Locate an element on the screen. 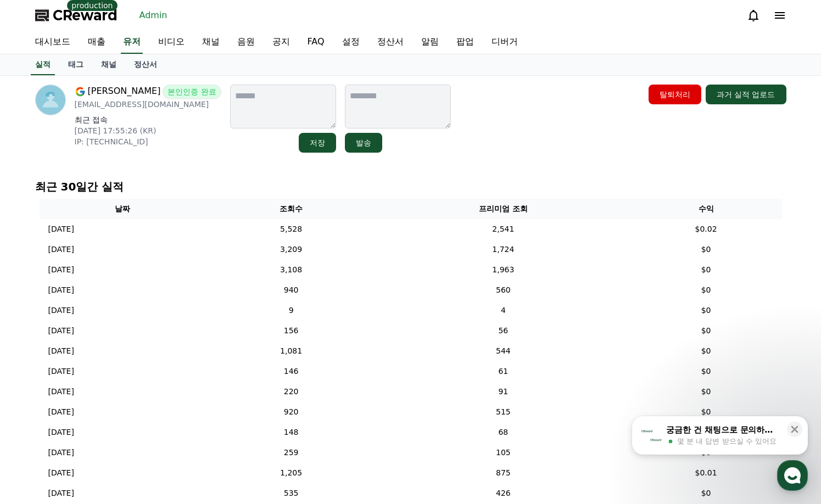 The width and height of the screenshot is (821, 504). td: 560 is located at coordinates (503, 290).